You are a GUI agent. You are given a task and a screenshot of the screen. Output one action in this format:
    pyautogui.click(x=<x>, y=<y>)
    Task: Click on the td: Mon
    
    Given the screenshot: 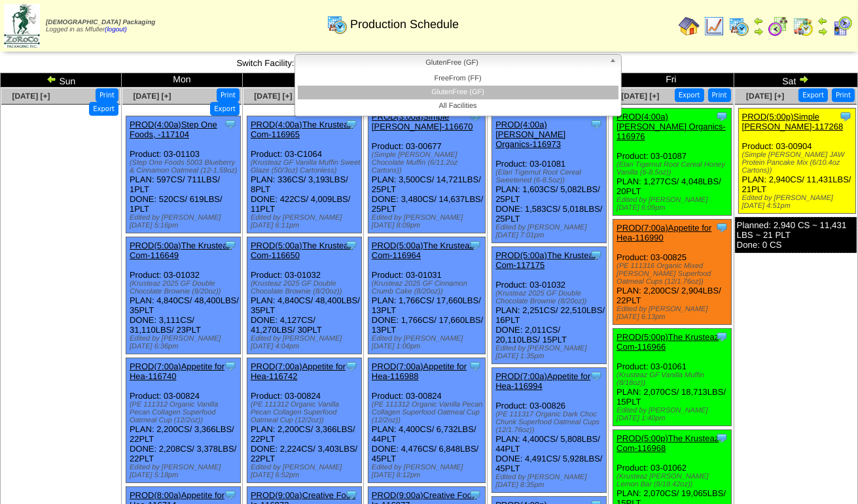 What is the action you would take?
    pyautogui.click(x=181, y=80)
    